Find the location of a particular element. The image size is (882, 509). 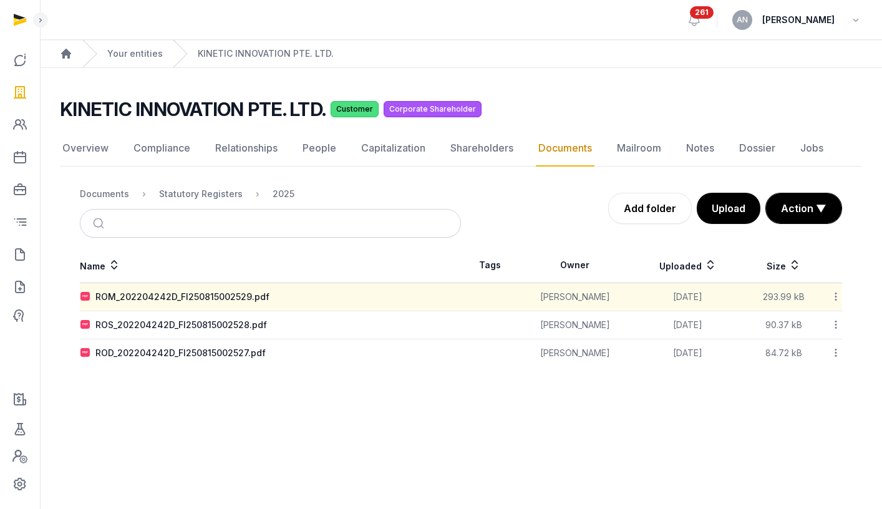

a: Compliance is located at coordinates (162, 149).